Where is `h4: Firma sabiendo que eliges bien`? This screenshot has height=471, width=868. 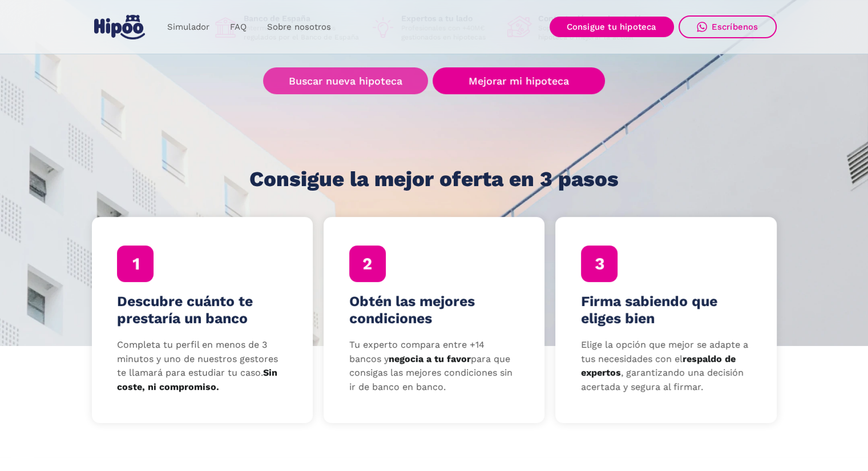
h4: Firma sabiendo que eliges bien is located at coordinates (666, 310).